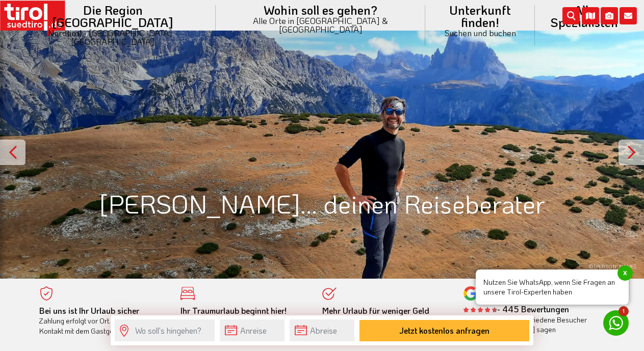  What do you see at coordinates (590, 16) in the screenshot?
I see `i: Karte öffnen` at bounding box center [590, 16].